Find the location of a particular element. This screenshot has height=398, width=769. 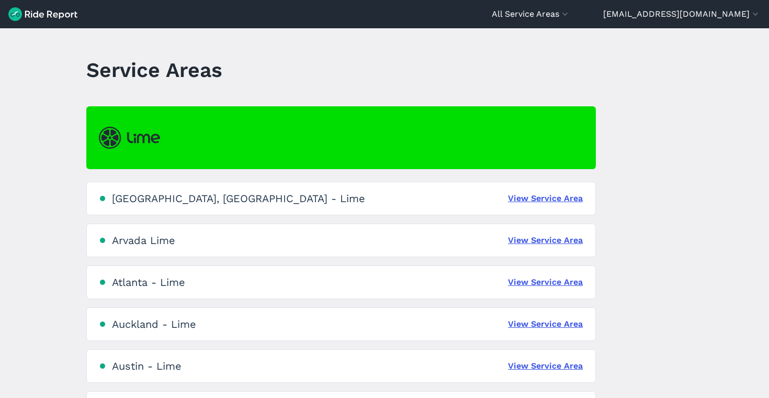

img: Ride Report is located at coordinates (43, 14).